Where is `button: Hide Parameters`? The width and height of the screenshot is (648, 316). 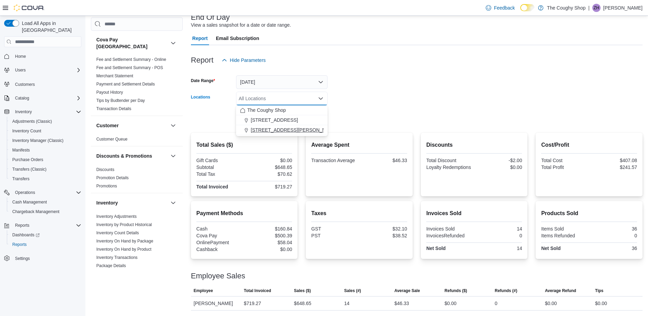
button: Hide Parameters is located at coordinates (244, 60).